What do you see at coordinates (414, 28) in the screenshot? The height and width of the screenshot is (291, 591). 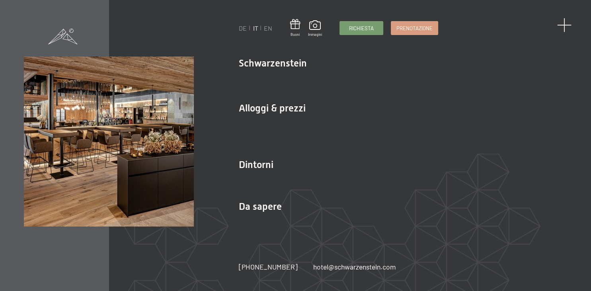 I see `span: Prenotazione` at bounding box center [414, 28].